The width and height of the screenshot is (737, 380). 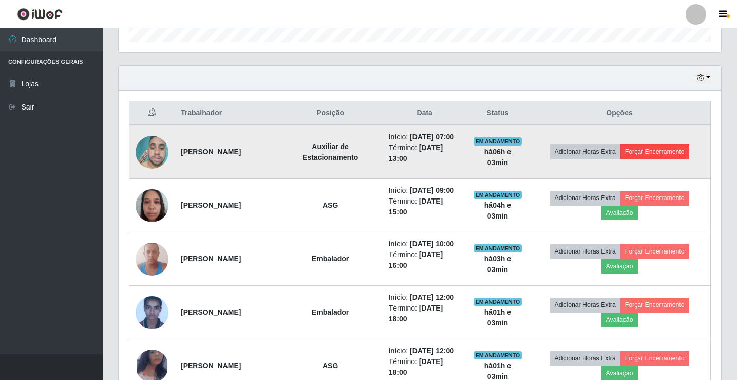 I want to click on th: Trabalhador, so click(x=227, y=113).